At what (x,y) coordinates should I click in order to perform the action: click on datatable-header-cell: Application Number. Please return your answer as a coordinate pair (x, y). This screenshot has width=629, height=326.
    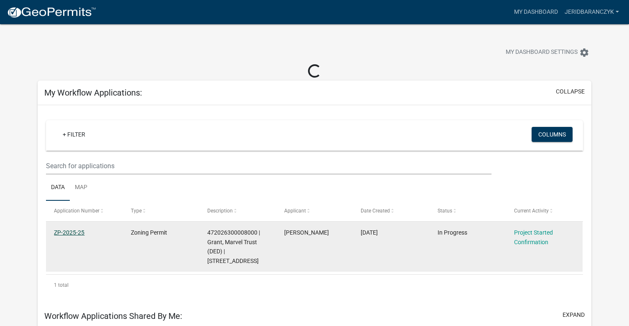
    Looking at the image, I should click on (84, 211).